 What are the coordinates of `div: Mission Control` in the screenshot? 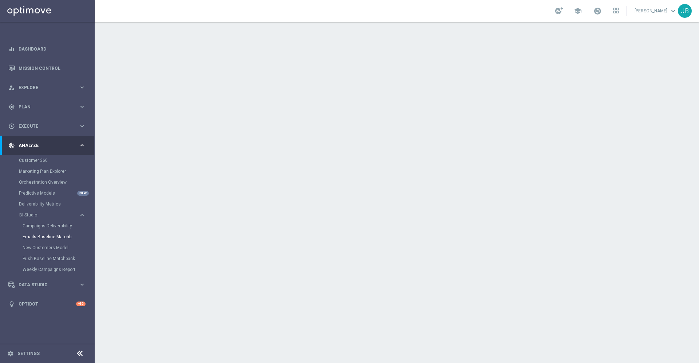 It's located at (47, 68).